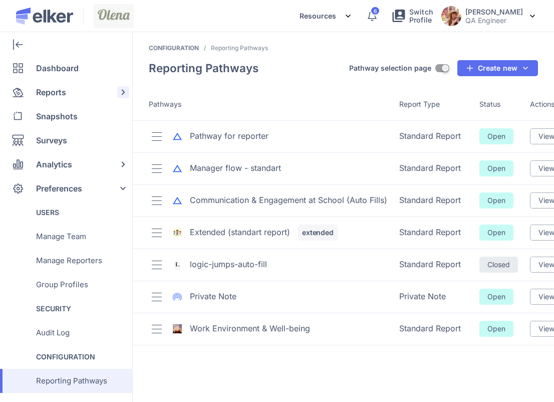 The width and height of the screenshot is (554, 402). I want to click on div: Pathway for reporter, so click(229, 136).